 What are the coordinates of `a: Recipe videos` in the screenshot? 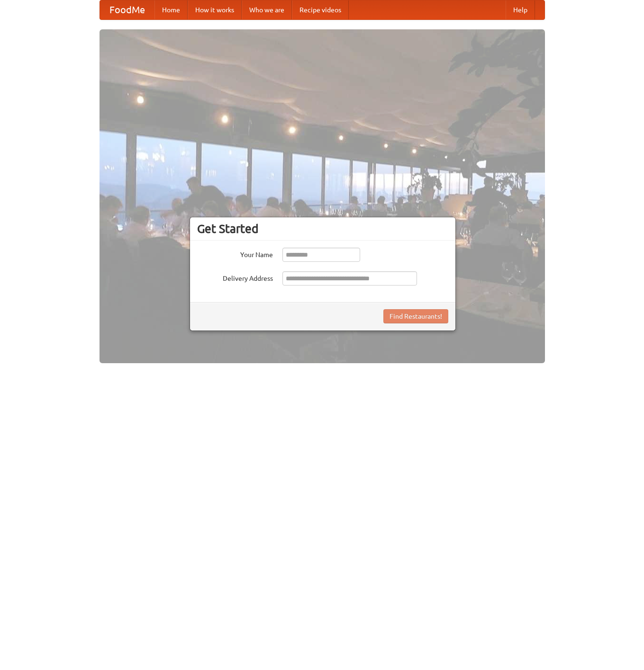 It's located at (320, 10).